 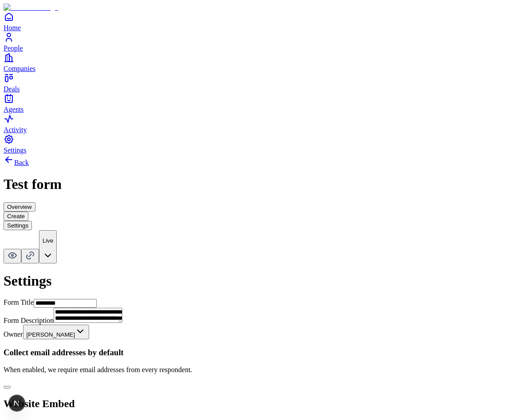 What do you see at coordinates (17, 225) in the screenshot?
I see `button: Settings` at bounding box center [17, 225].